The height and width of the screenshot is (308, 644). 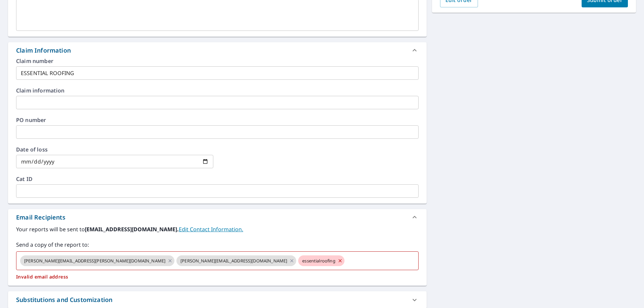 I want to click on label: Your reports will be sent to, so click(x=218, y=229).